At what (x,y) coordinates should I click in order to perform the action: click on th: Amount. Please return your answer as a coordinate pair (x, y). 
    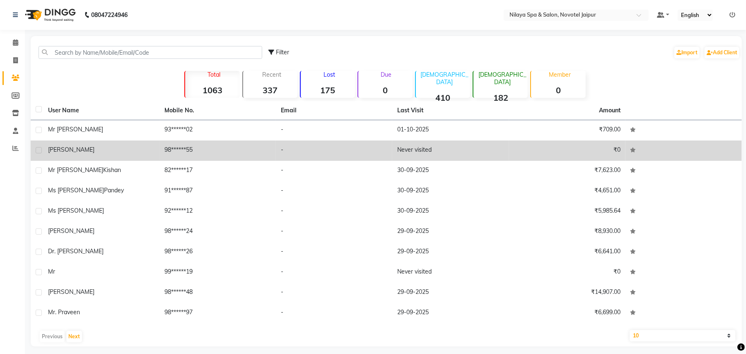
    Looking at the image, I should click on (610, 110).